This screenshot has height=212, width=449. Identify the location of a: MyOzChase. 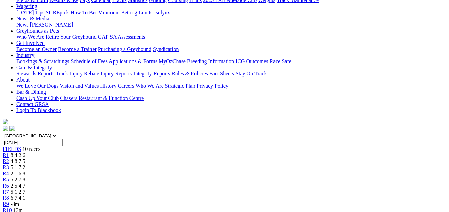
(172, 61).